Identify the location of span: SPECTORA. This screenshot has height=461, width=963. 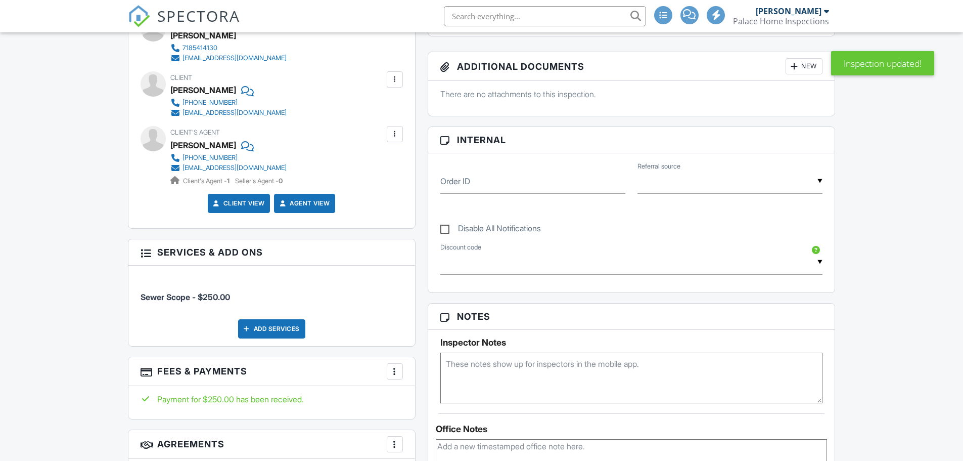
(199, 16).